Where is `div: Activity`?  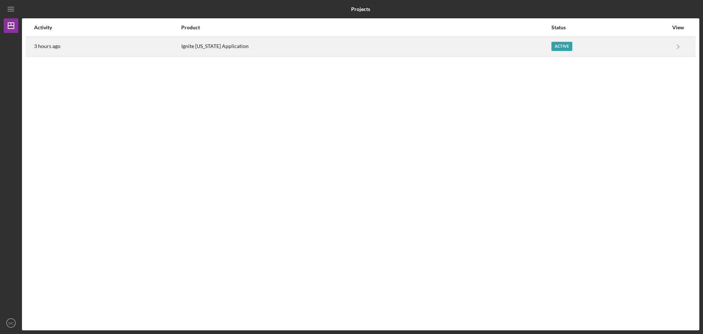 div: Activity is located at coordinates (107, 27).